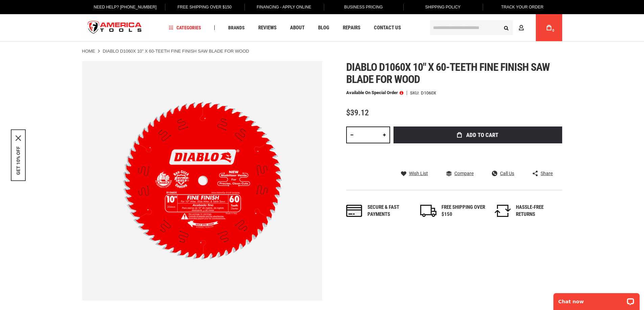 The image size is (644, 310). I want to click on img: returns, so click(503, 211).